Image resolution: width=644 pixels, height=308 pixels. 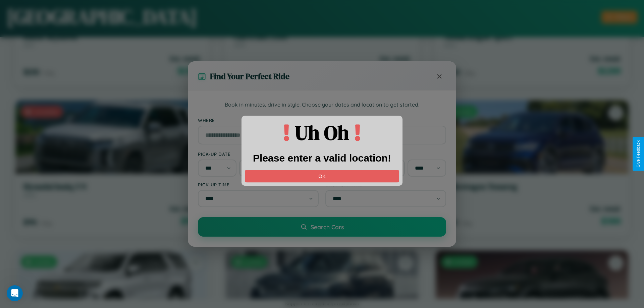 What do you see at coordinates (386, 154) in the screenshot?
I see `label: Drop-off Date` at bounding box center [386, 154].